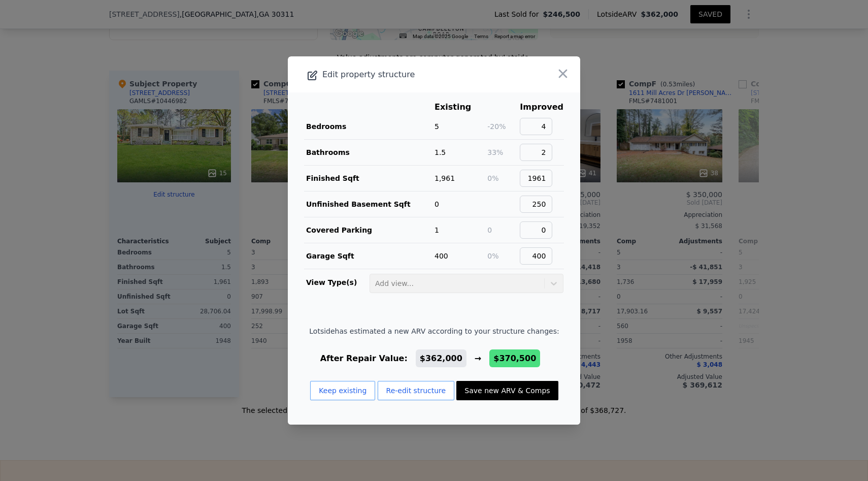 The width and height of the screenshot is (868, 481). I want to click on span: $362,000, so click(441, 358).